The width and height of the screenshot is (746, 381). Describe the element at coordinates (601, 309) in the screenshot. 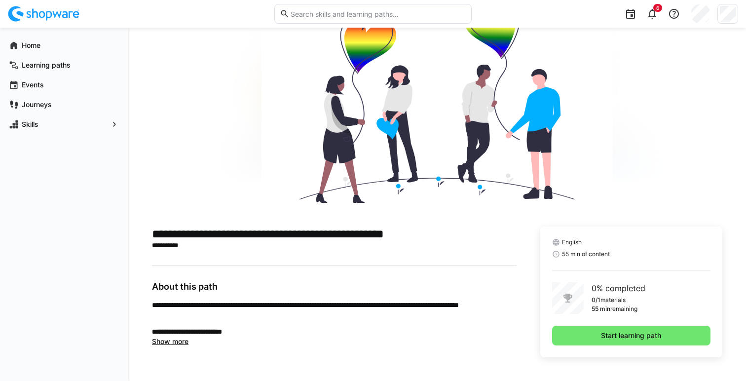

I see `p: 55 min` at that location.